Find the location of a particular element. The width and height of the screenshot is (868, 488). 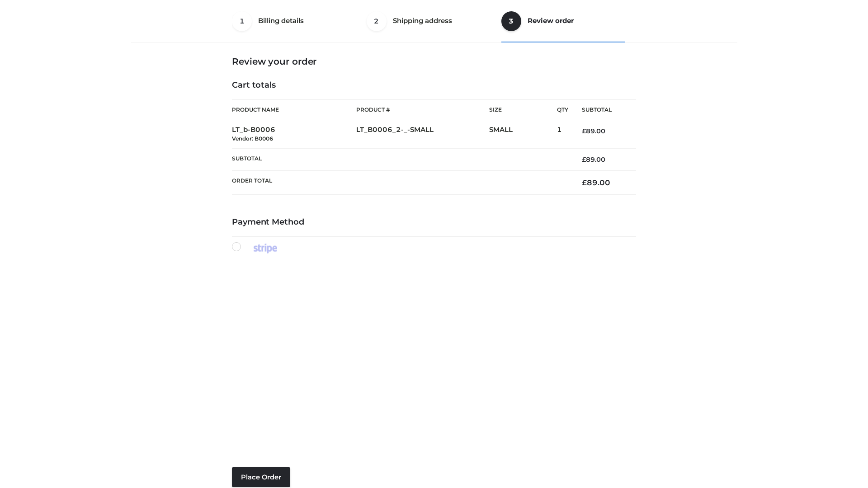

h4: Payment Method is located at coordinates (434, 222).